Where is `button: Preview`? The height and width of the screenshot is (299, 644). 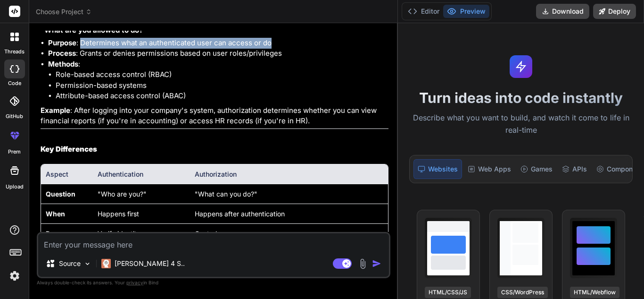
button: Preview is located at coordinates (466, 11).